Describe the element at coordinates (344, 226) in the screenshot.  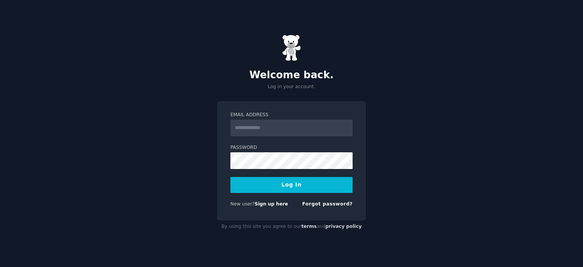
I see `a: privacy policy` at that location.